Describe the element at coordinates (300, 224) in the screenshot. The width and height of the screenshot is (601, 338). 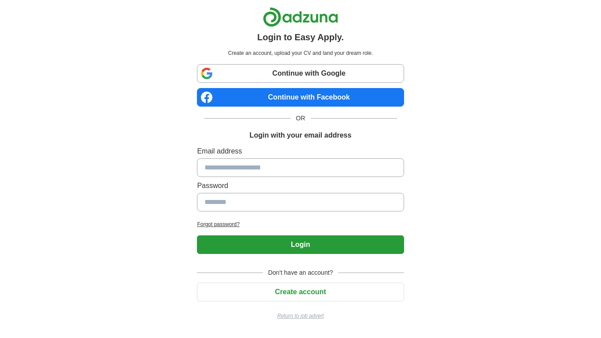
I see `h2: Forgot password?` at that location.